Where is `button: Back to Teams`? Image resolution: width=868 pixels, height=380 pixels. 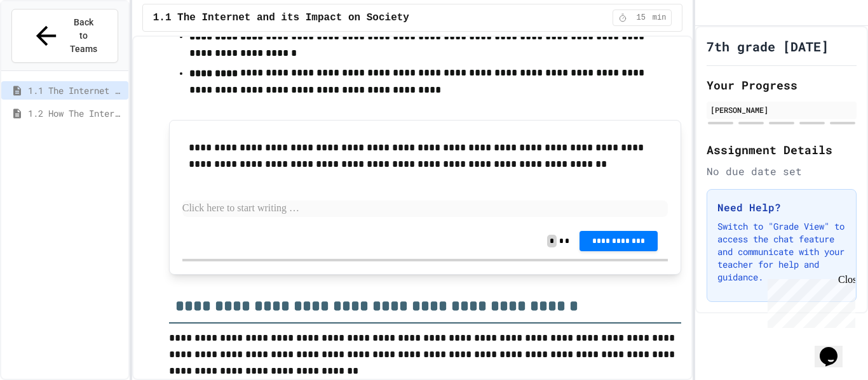
button: Back to Teams is located at coordinates (65, 36).